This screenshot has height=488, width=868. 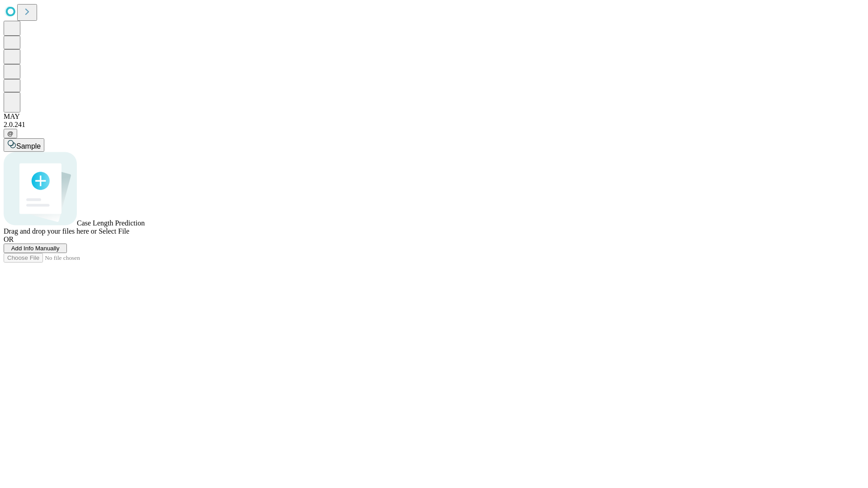 I want to click on div: 2.0.241, so click(x=434, y=124).